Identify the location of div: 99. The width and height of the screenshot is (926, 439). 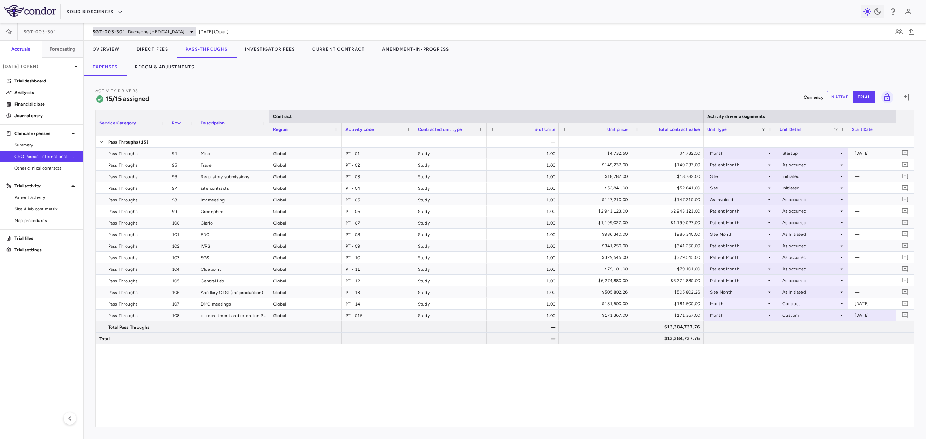
(183, 211).